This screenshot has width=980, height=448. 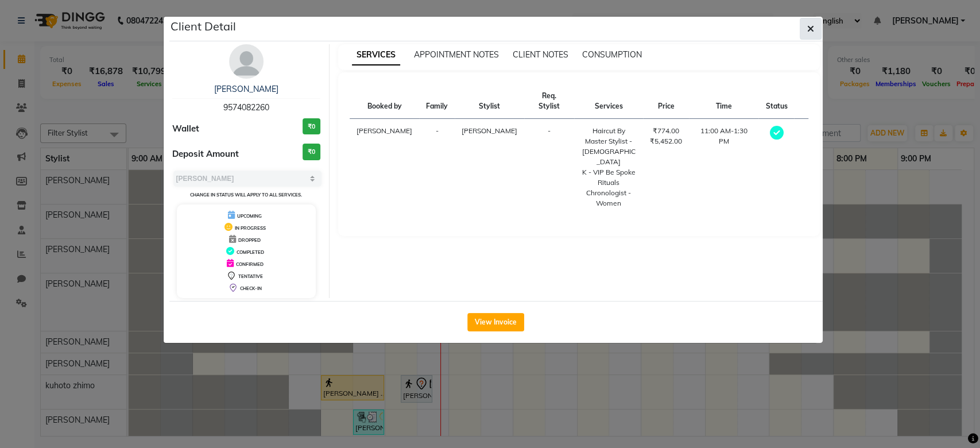 What do you see at coordinates (490, 101) in the screenshot?
I see `th: Stylist` at bounding box center [490, 101].